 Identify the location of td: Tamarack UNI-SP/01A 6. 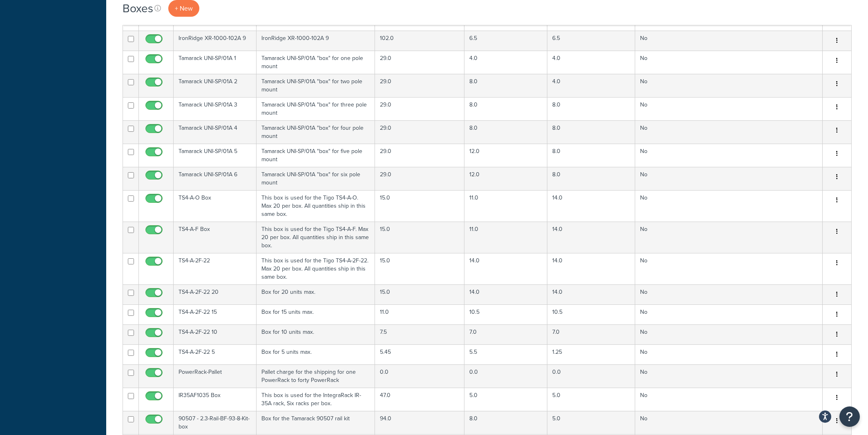
(215, 178).